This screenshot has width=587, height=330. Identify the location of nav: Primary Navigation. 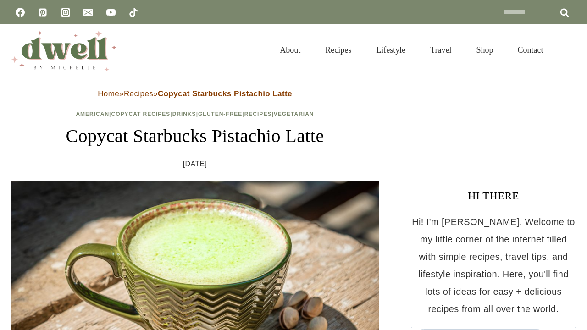
(411, 50).